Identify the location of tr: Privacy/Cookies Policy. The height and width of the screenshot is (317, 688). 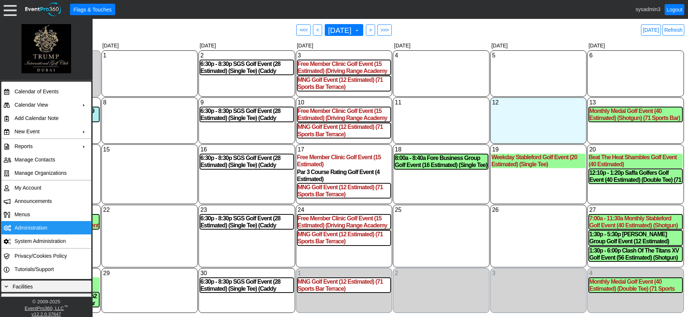
(46, 256).